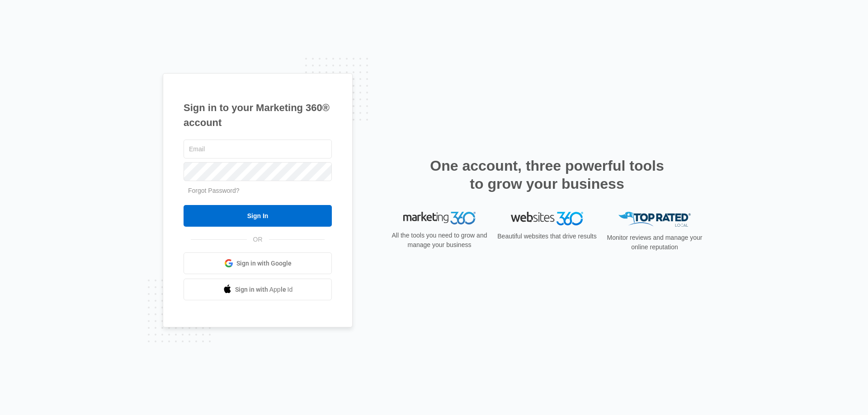 The height and width of the screenshot is (415, 868). I want to click on p: All the tools you need to grow and manage your business, so click(440, 240).